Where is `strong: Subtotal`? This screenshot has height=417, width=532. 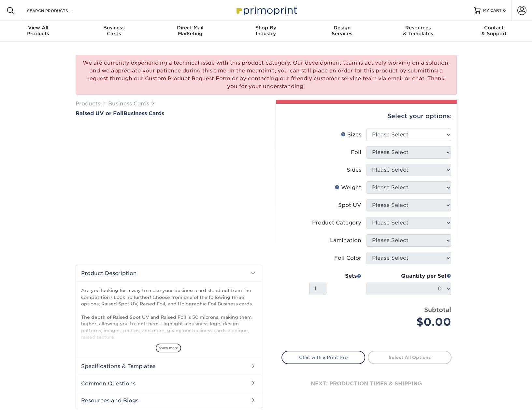
strong: Subtotal is located at coordinates (437, 310).